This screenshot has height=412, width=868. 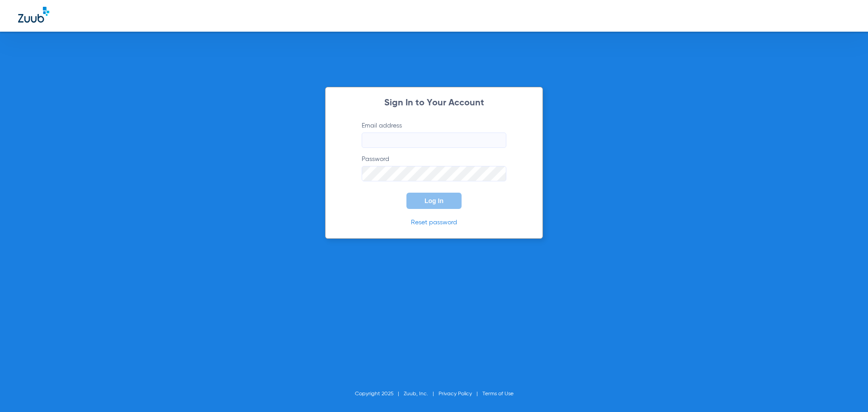 I want to click on h2: Sign In to Your Account, so click(x=434, y=103).